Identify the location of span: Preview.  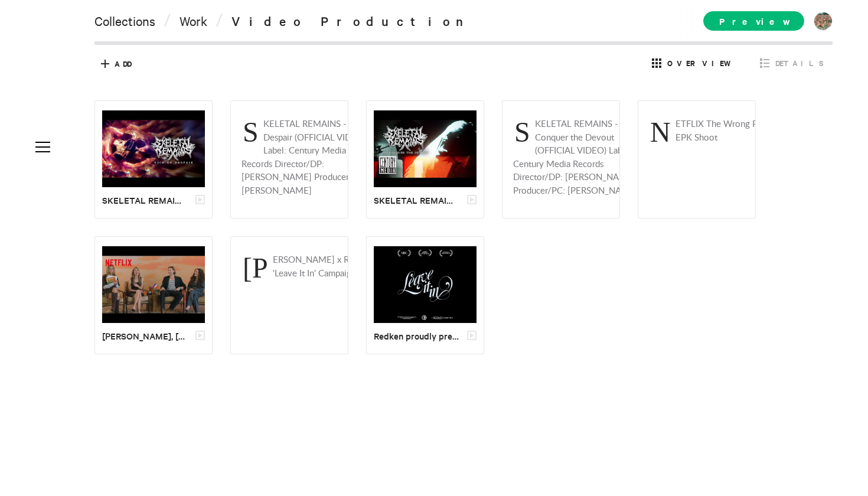
(753, 21).